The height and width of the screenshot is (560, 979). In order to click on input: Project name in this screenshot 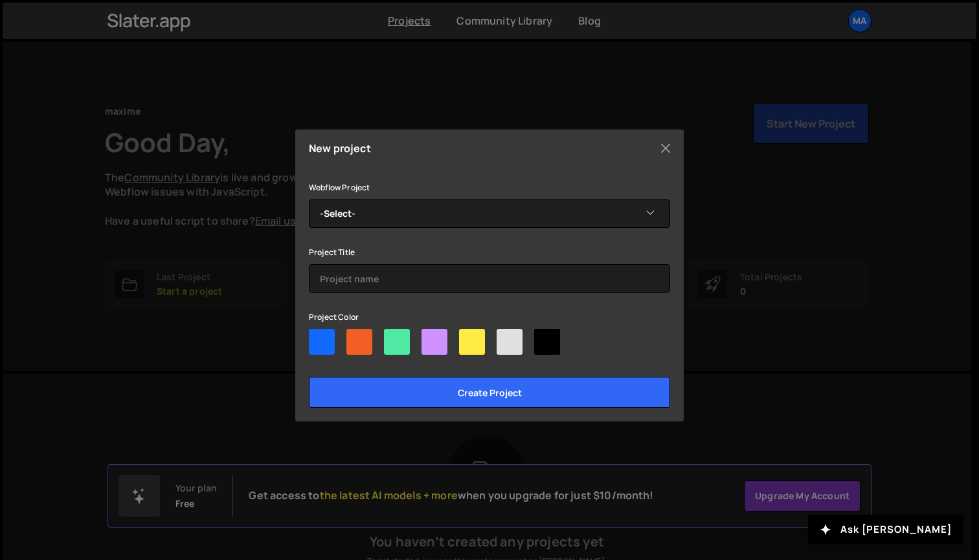, I will do `click(490, 279)`.